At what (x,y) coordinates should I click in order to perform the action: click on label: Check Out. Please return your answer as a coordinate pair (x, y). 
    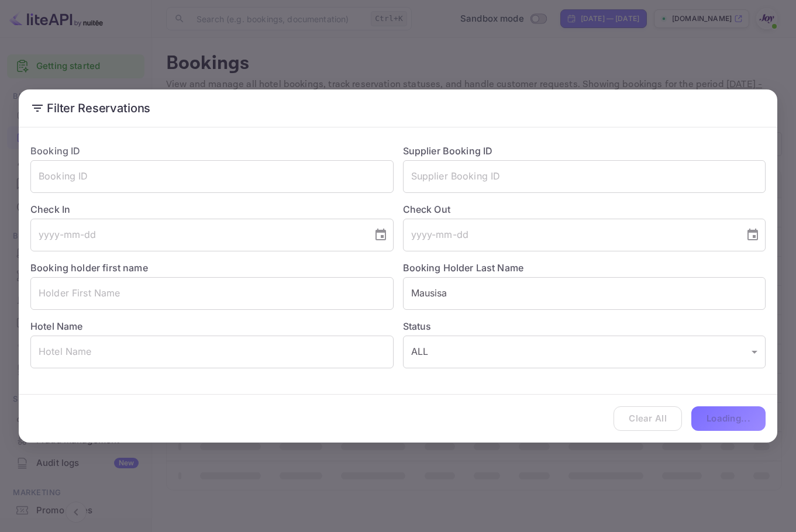
    Looking at the image, I should click on (584, 210).